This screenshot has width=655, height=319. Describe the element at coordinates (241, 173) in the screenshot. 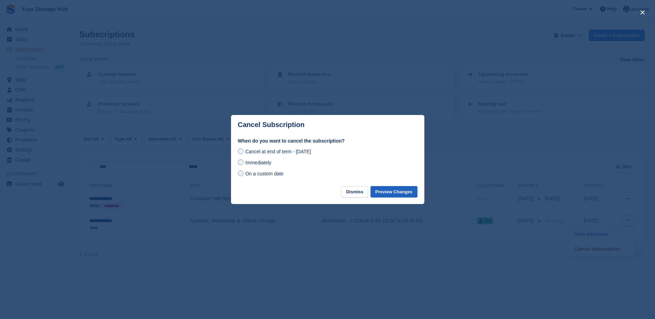

I see `input: On a custom date` at that location.